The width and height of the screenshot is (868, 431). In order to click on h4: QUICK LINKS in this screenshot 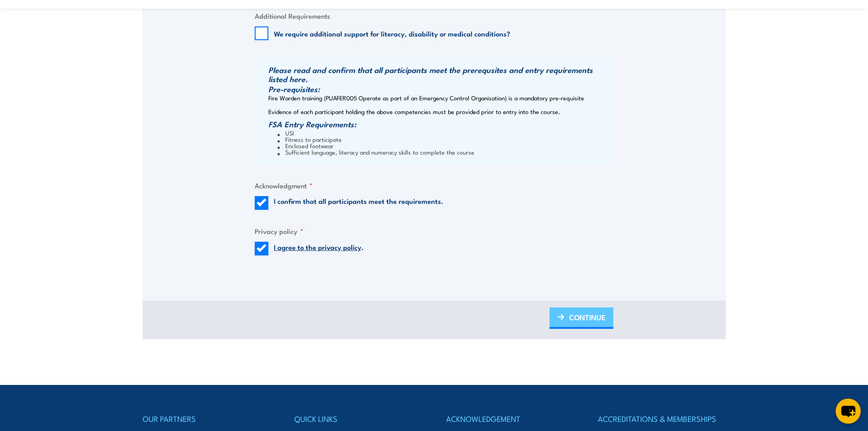, I will do `click(358, 418)`.